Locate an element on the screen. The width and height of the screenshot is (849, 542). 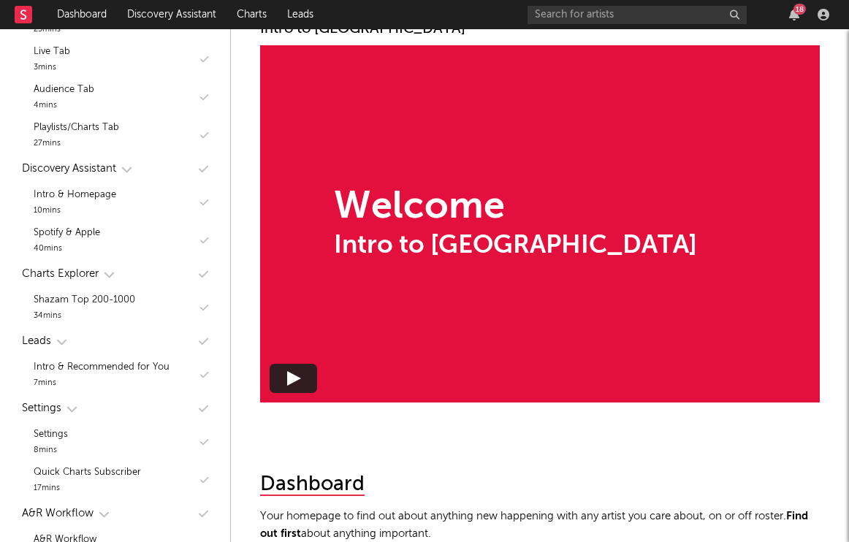
div: Dashboard is located at coordinates (312, 485).